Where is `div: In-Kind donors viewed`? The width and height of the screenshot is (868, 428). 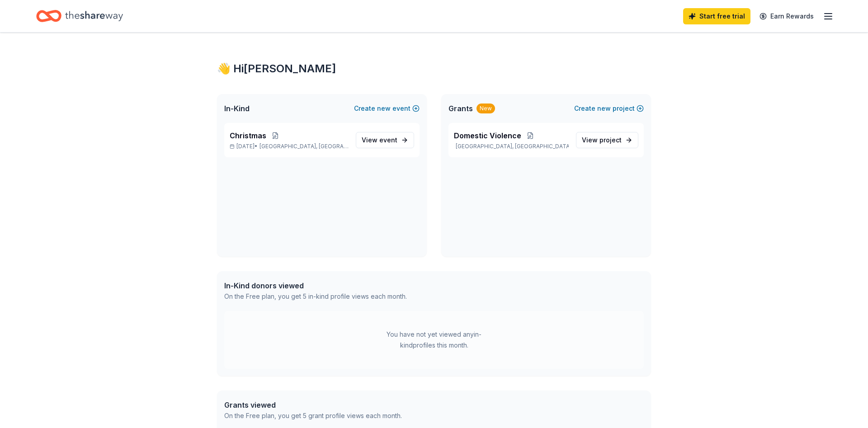
div: In-Kind donors viewed is located at coordinates (315, 285).